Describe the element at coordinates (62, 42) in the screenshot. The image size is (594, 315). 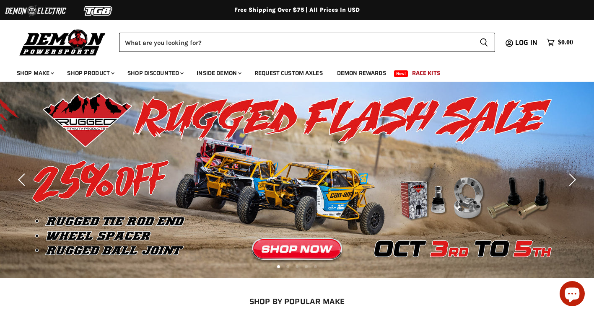
I see `img: Demon Powersports` at that location.